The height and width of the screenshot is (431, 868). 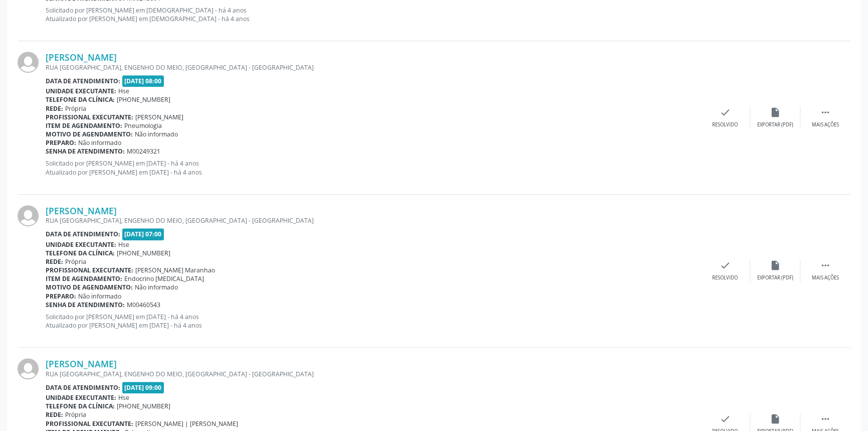 What do you see at coordinates (143, 125) in the screenshot?
I see `span: Pneumologia` at bounding box center [143, 125].